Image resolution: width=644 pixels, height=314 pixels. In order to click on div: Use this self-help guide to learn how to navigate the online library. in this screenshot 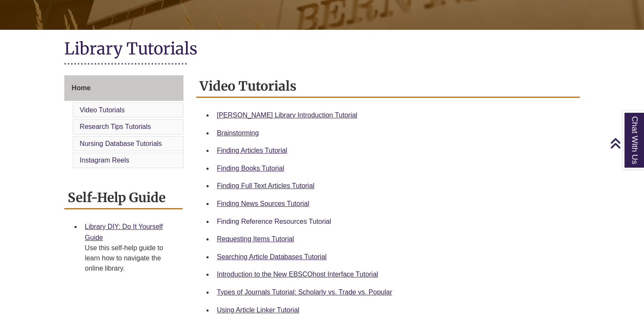, I will do `click(130, 259)`.